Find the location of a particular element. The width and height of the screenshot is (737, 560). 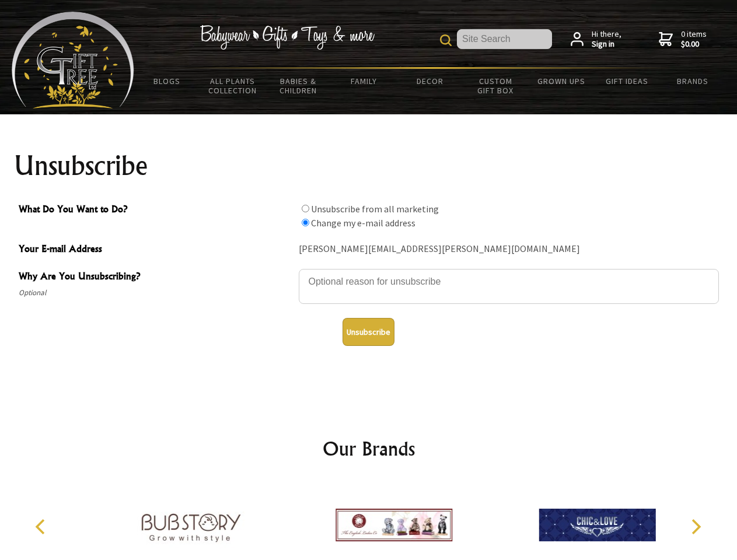

h1: Unsubscribe is located at coordinates (369, 166).